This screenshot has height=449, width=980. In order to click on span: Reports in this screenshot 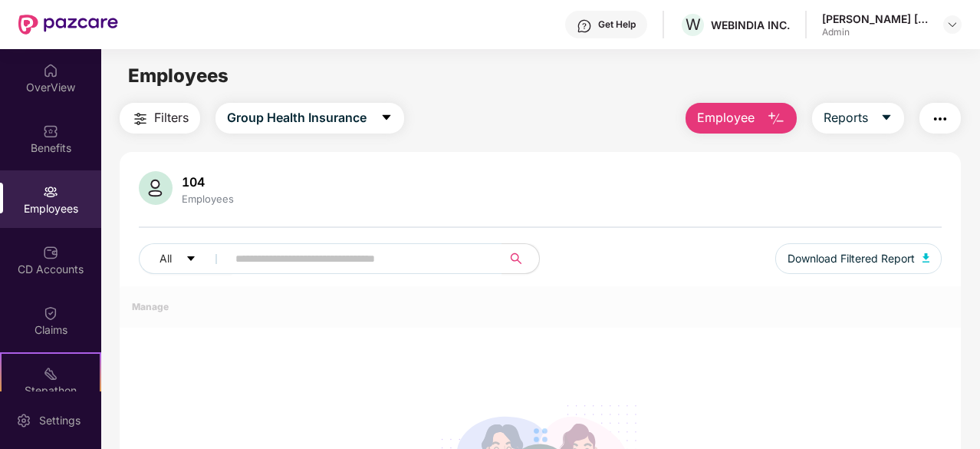, I will do `click(846, 117)`.